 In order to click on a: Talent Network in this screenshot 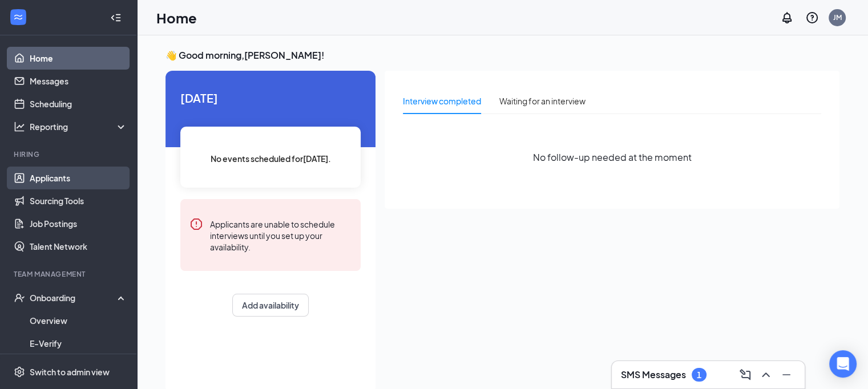, I will do `click(78, 247)`.